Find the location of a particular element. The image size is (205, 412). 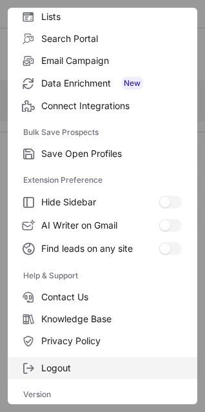

div: Version is located at coordinates (103, 395).